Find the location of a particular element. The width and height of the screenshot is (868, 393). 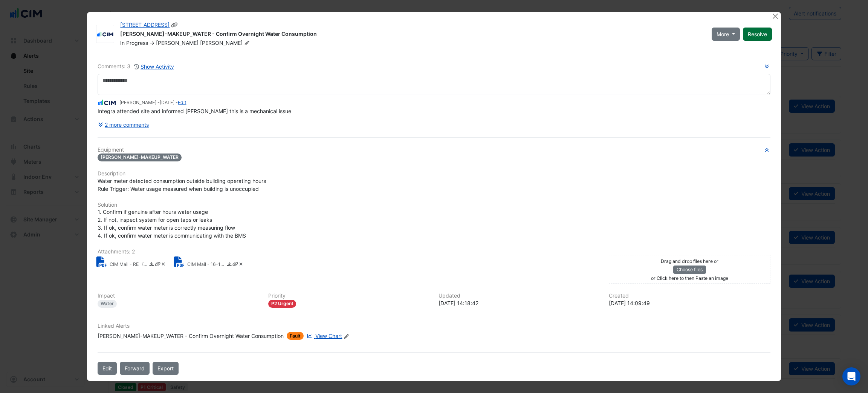

small: or Click here to then Paste an image is located at coordinates (689, 278).